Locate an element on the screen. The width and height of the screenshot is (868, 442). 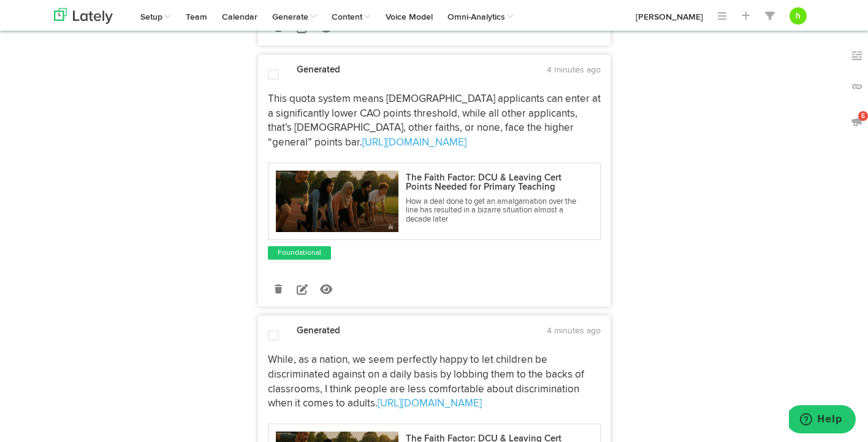
img: keywords_off.svg is located at coordinates (857, 56).